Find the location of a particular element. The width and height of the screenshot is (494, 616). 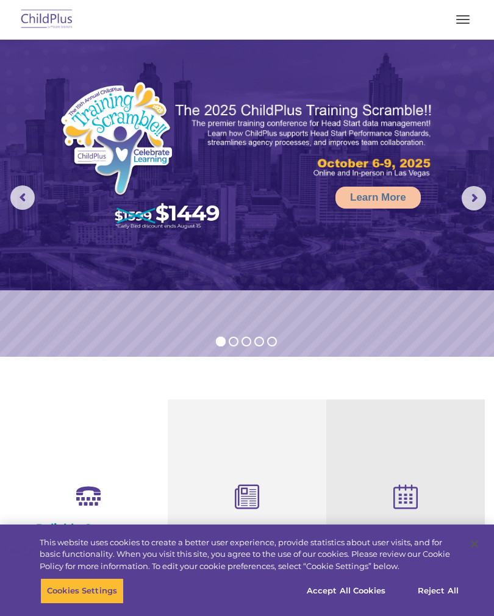

div: This website uses cookies to create a better user experience, provide statistics about user visit... is located at coordinates (250, 555).